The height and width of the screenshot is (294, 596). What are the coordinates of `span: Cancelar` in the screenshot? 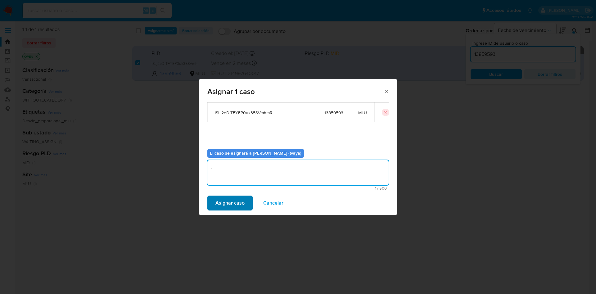 It's located at (273, 203).